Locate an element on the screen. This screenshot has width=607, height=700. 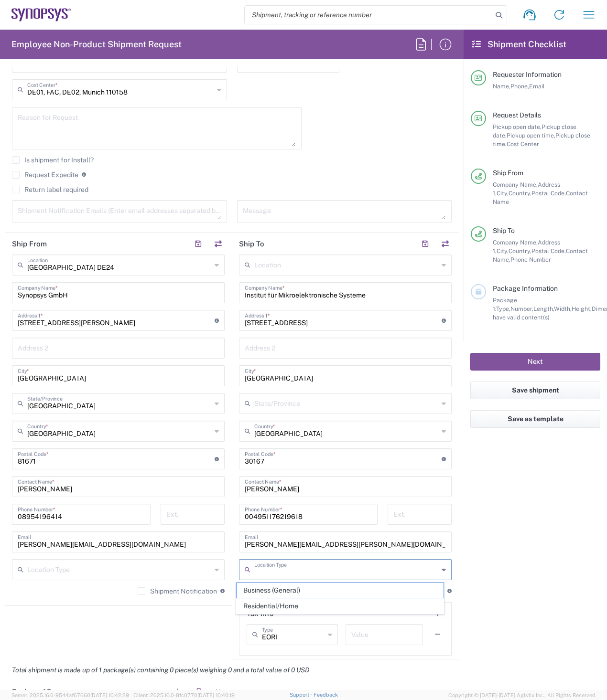
label: Is shipment for Install? is located at coordinates (52, 160).